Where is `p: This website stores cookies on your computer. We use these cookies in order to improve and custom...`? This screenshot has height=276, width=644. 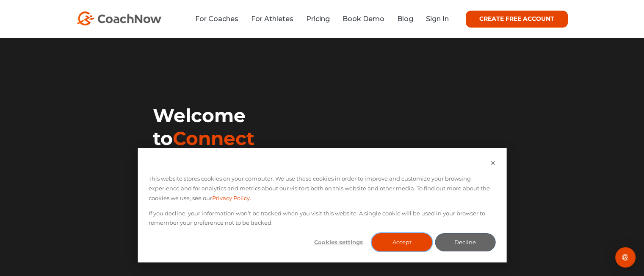 p: This website stores cookies on your computer. We use these cookies in order to improve and custom... is located at coordinates (322, 188).